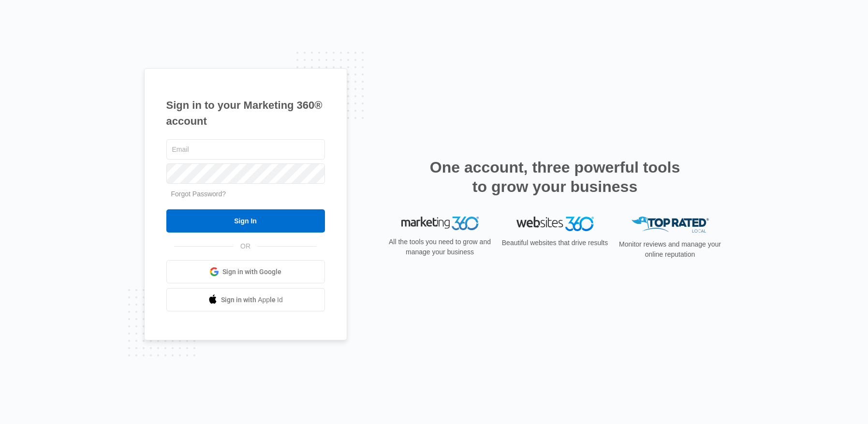 The width and height of the screenshot is (868, 424). What do you see at coordinates (245, 113) in the screenshot?
I see `h1: Sign in to your Marketing 360® account` at bounding box center [245, 113].